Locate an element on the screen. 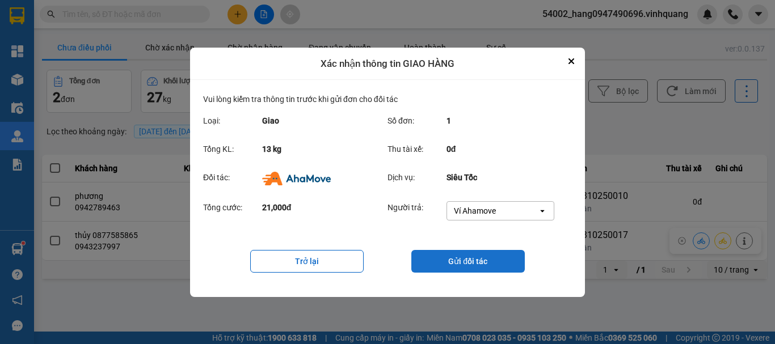  div: Giao is located at coordinates (319, 121).